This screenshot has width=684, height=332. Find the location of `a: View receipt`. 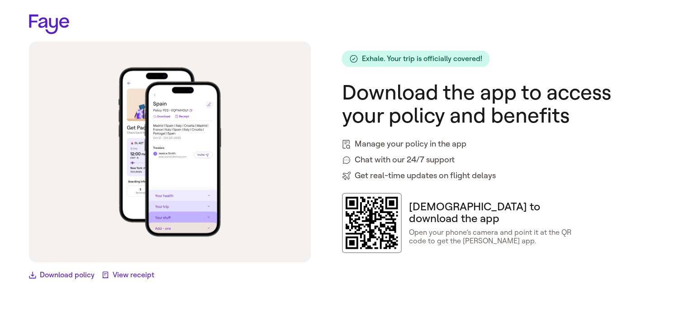

a: View receipt is located at coordinates (128, 275).